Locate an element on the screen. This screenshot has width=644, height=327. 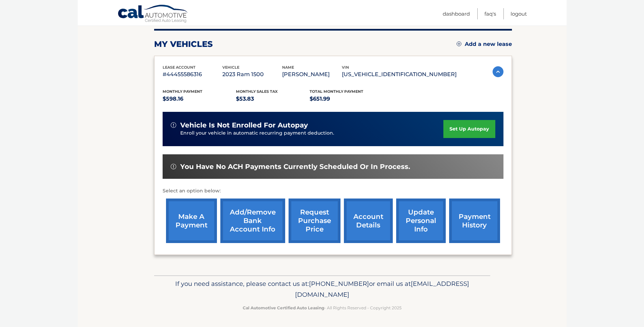
span: vin is located at coordinates (345, 67).